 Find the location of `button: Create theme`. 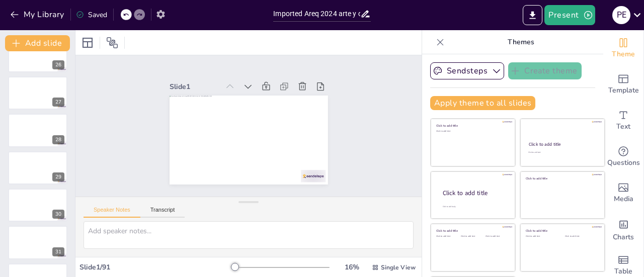

button: Create theme is located at coordinates (545, 71).